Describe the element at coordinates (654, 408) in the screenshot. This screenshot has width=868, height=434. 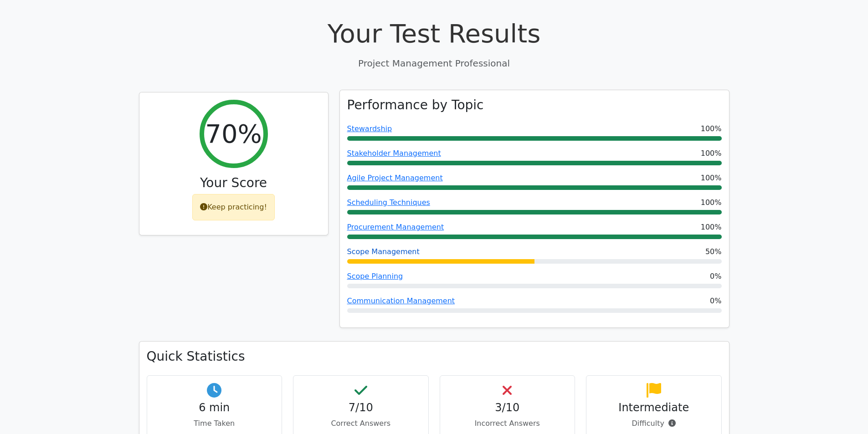
I see `h4: Intermediate` at that location.